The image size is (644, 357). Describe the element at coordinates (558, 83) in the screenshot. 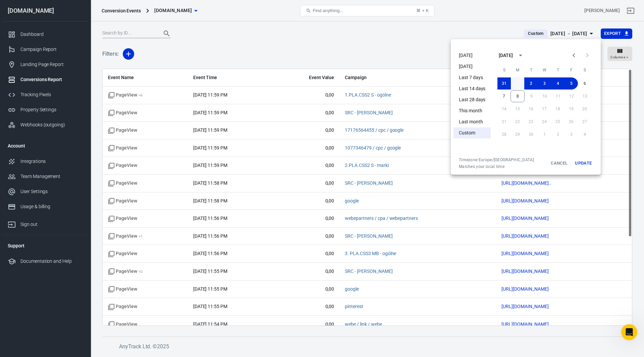

I see `button: 4` at that location.